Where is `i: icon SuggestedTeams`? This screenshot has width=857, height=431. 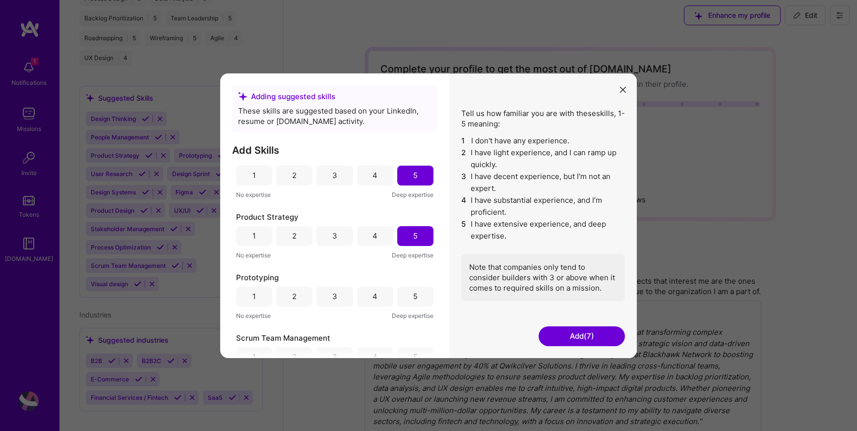
i: icon SuggestedTeams is located at coordinates (242, 96).